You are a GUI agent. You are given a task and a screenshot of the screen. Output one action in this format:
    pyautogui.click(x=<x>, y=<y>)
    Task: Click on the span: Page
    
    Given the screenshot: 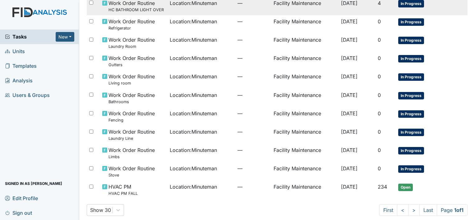 What is the action you would take?
    pyautogui.click(x=452, y=210)
    